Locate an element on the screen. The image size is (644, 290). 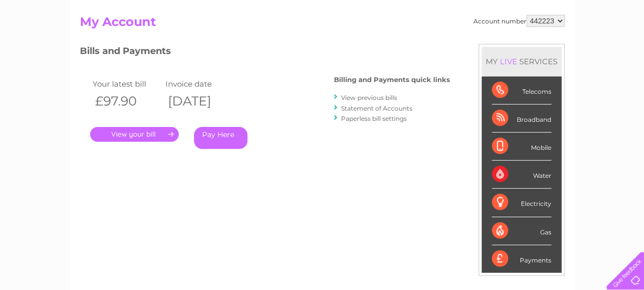
div: LIVE is located at coordinates (509, 61).